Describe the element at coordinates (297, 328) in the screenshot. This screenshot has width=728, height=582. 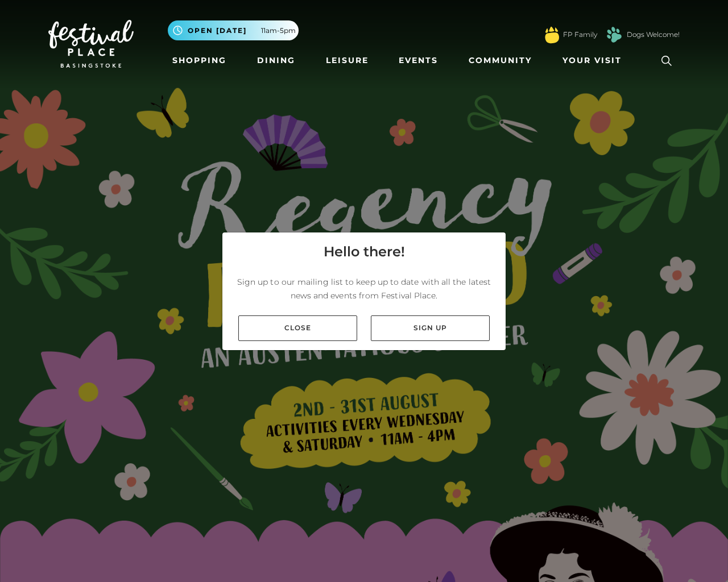
I see `a: Close` at that location.